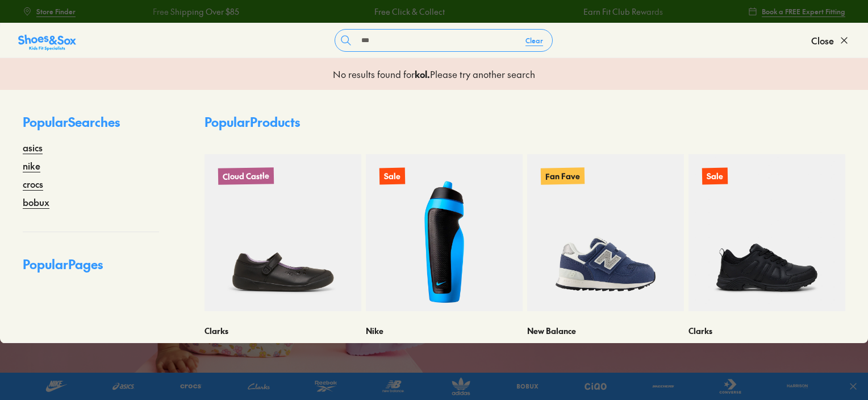 The width and height of the screenshot is (868, 400). What do you see at coordinates (56, 11) in the screenshot?
I see `span: Store Finder` at bounding box center [56, 11].